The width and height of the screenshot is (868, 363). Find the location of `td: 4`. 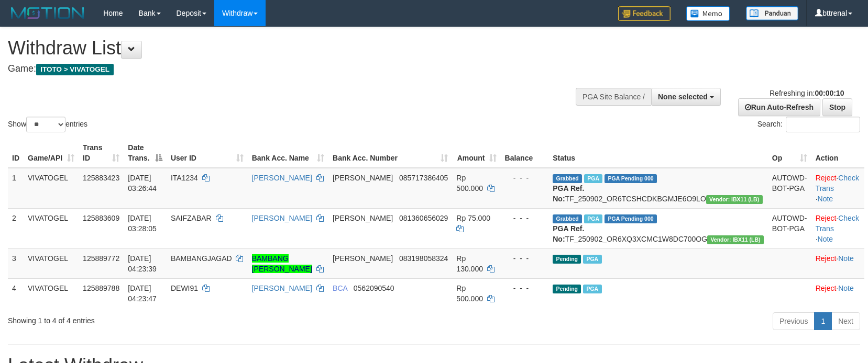

td: 4 is located at coordinates (16, 293).